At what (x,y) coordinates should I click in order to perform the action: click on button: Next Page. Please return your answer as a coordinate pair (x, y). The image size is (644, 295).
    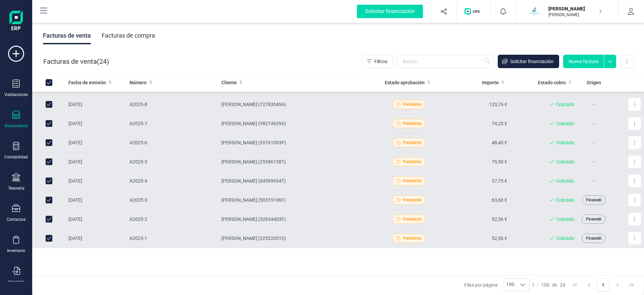
    Looking at the image, I should click on (618, 284).